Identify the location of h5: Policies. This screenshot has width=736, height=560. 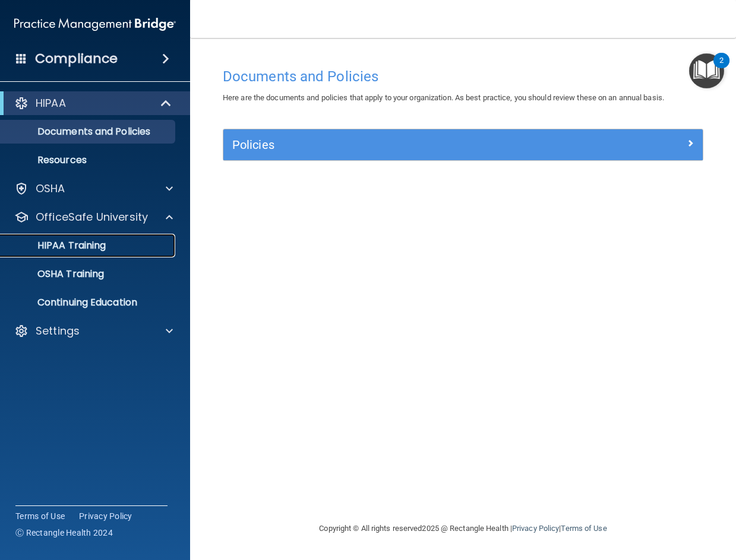
(403, 145).